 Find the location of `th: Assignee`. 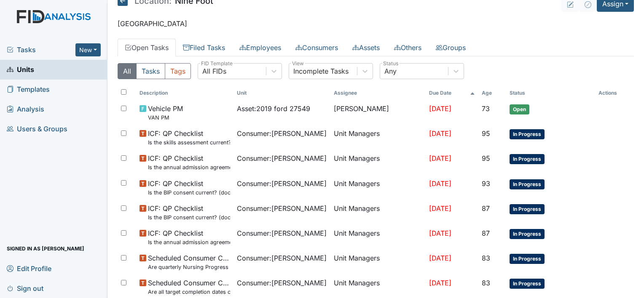

th: Assignee is located at coordinates (378, 93).